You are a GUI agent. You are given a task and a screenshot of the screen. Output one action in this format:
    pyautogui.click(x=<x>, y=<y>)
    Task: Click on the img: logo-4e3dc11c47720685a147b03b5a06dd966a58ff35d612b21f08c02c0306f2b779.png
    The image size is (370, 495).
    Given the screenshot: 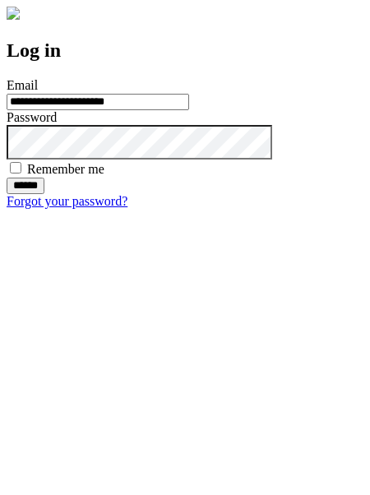 What is the action you would take?
    pyautogui.click(x=13, y=13)
    